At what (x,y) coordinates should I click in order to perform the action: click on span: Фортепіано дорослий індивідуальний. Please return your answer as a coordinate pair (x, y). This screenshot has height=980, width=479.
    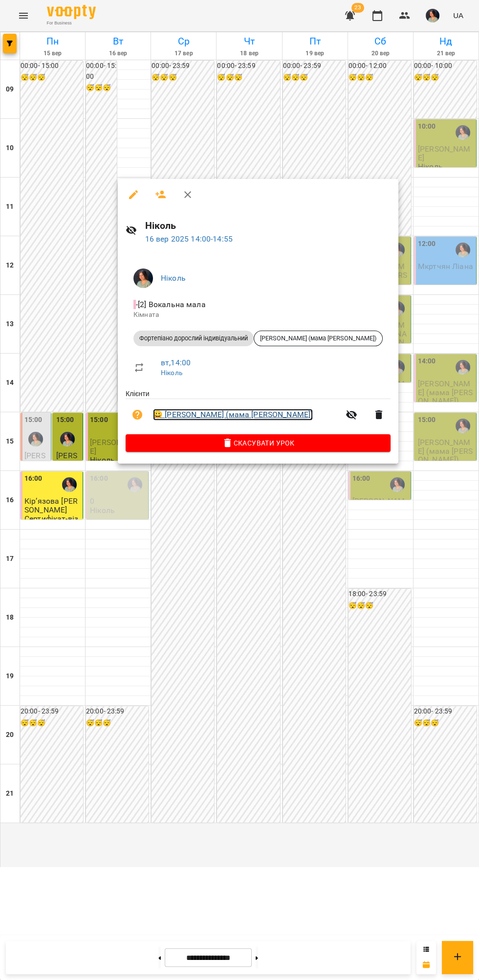
    Looking at the image, I should click on (193, 338).